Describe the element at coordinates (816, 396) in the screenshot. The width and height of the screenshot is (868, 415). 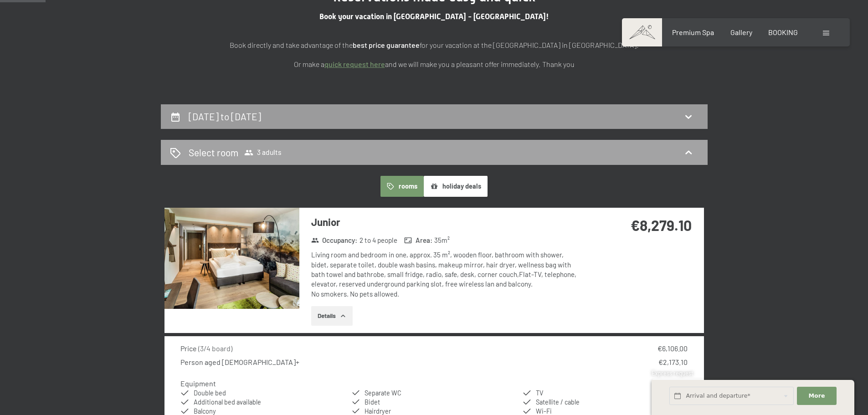
I see `button: More` at that location.